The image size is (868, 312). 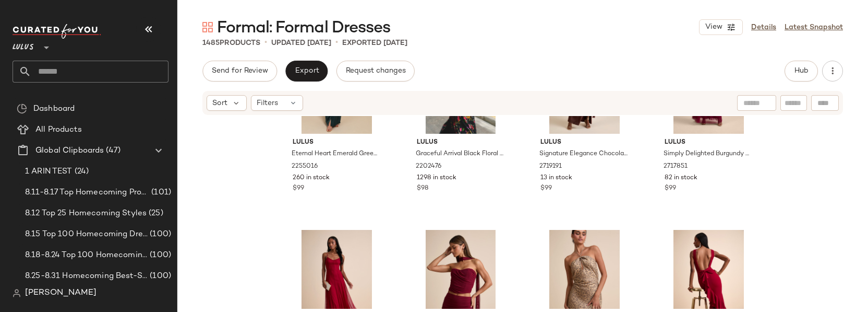 What do you see at coordinates (721, 27) in the screenshot?
I see `button: View` at bounding box center [721, 27].